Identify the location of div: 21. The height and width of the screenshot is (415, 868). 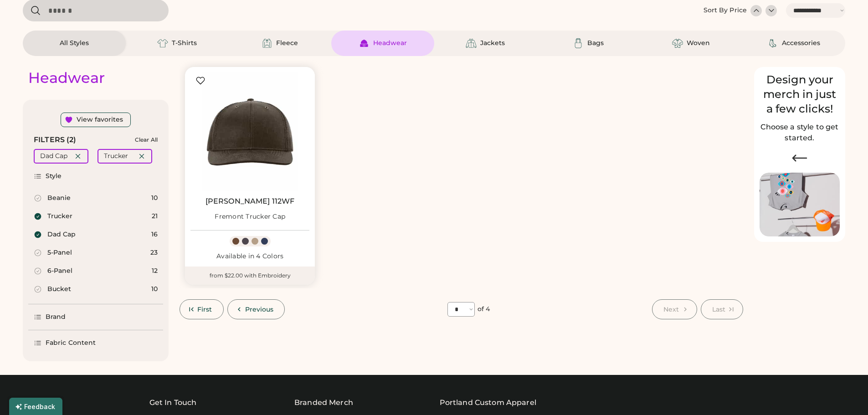
(154, 216).